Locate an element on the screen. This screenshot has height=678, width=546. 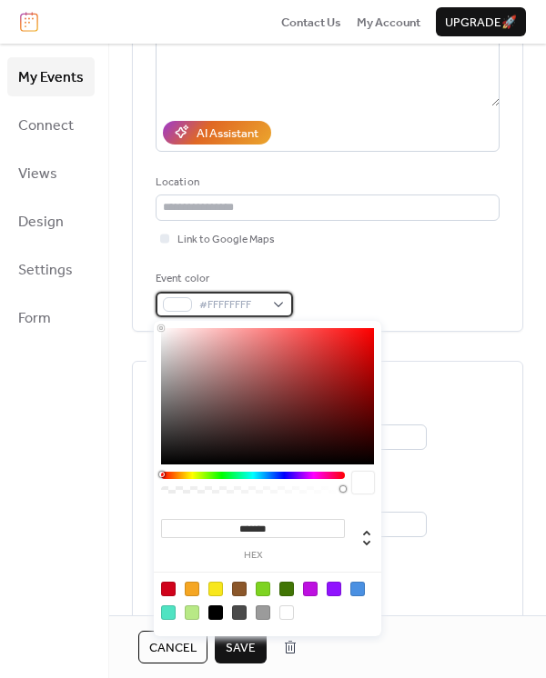
div: #50E3C2 is located at coordinates (168, 613).